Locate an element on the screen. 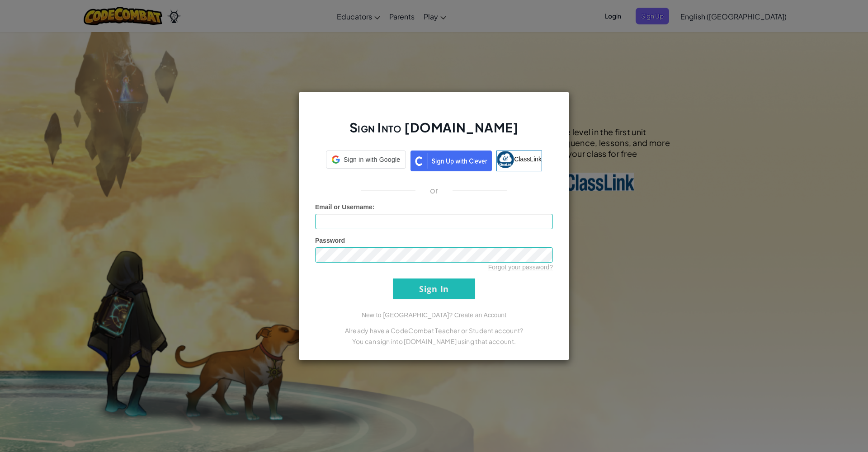 The width and height of the screenshot is (868, 452). span: ClassLink is located at coordinates (528, 159).